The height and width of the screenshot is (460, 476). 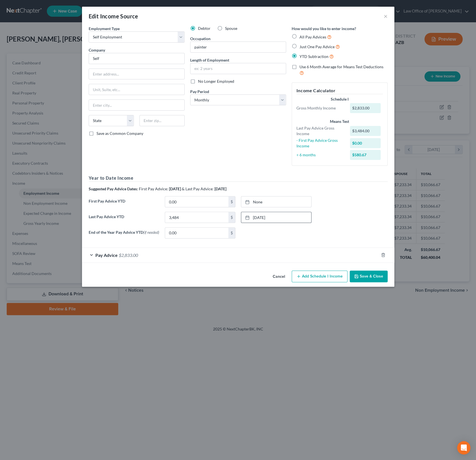 What do you see at coordinates (365, 143) in the screenshot?
I see `div: $0.00` at bounding box center [365, 143].